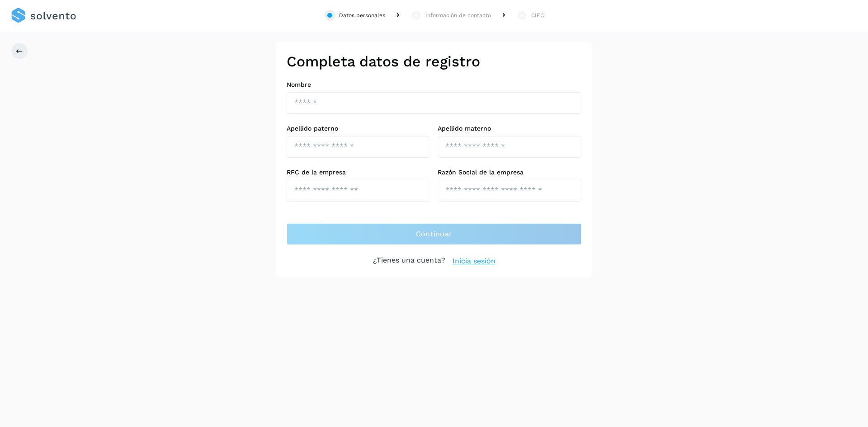 This screenshot has width=868, height=427. Describe the element at coordinates (474, 261) in the screenshot. I see `a: Inicia sesión` at that location.